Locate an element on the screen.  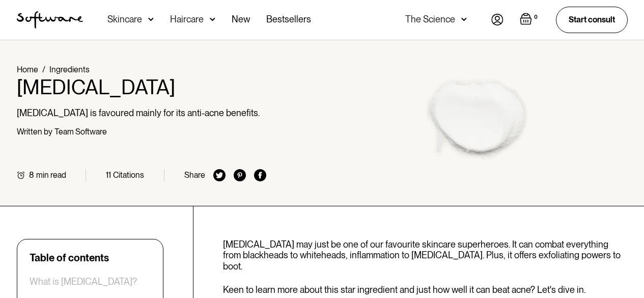
a: Home is located at coordinates (27, 69).